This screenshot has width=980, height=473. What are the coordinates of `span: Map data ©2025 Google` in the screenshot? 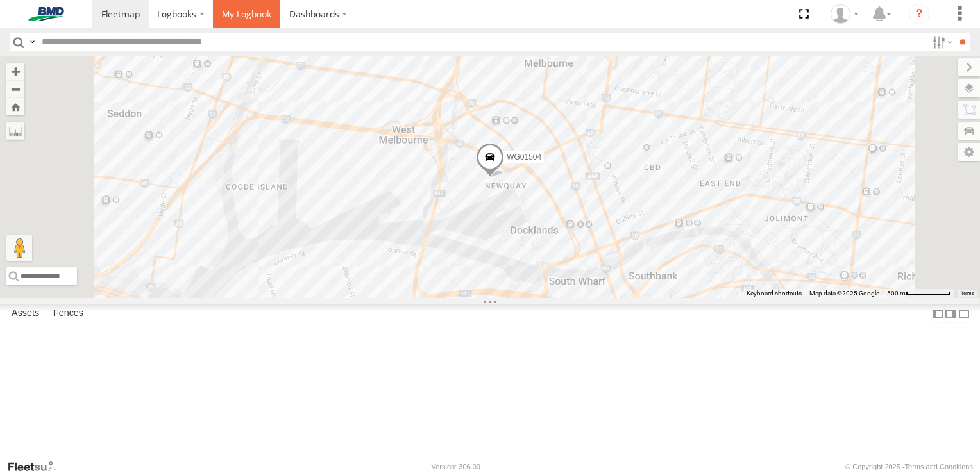 It's located at (844, 293).